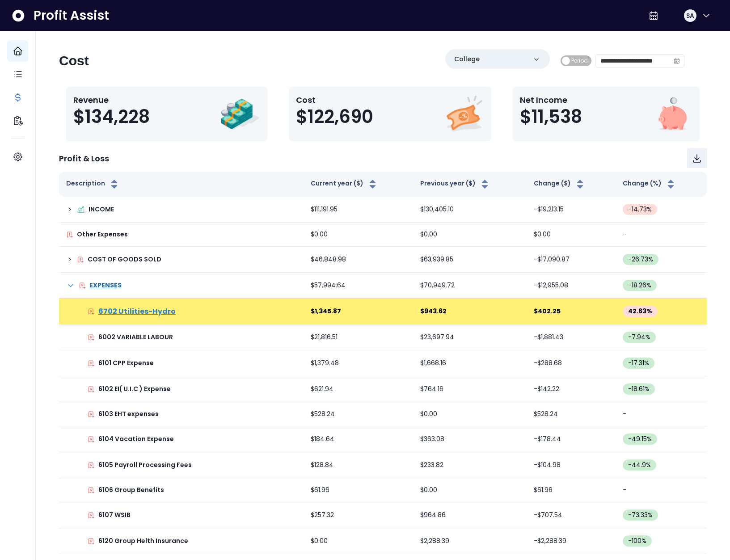 The image size is (730, 560). What do you see at coordinates (640, 311) in the screenshot?
I see `span: 42.63 %` at bounding box center [640, 311].